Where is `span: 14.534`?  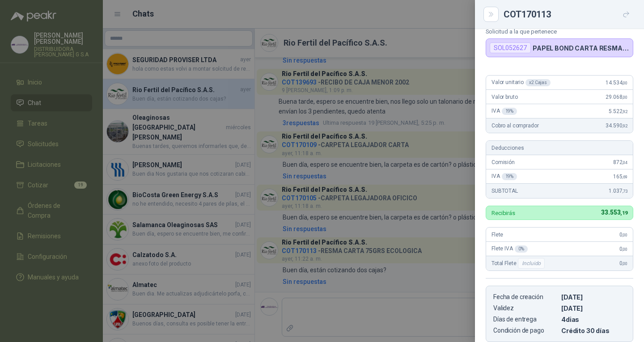 span: 14.534 is located at coordinates (616, 82).